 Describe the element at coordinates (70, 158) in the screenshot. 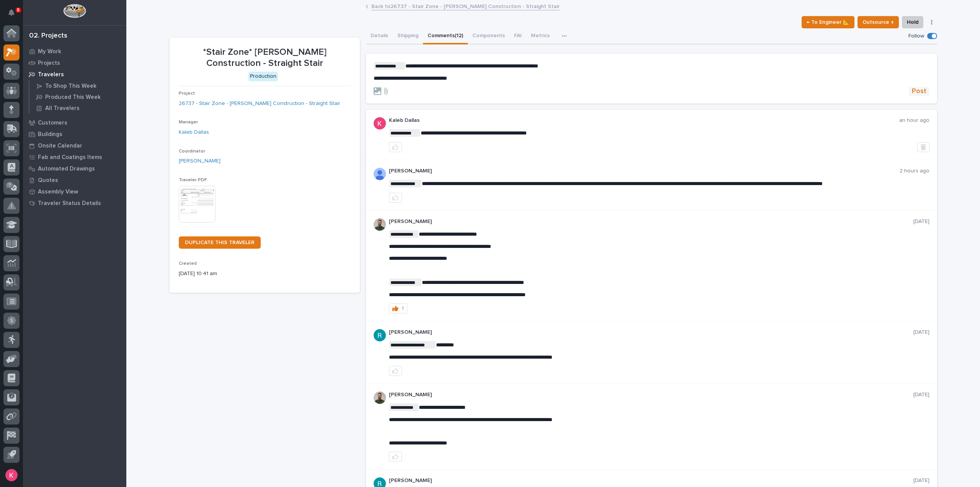

I see `p: Fab and Coatings Items` at that location.